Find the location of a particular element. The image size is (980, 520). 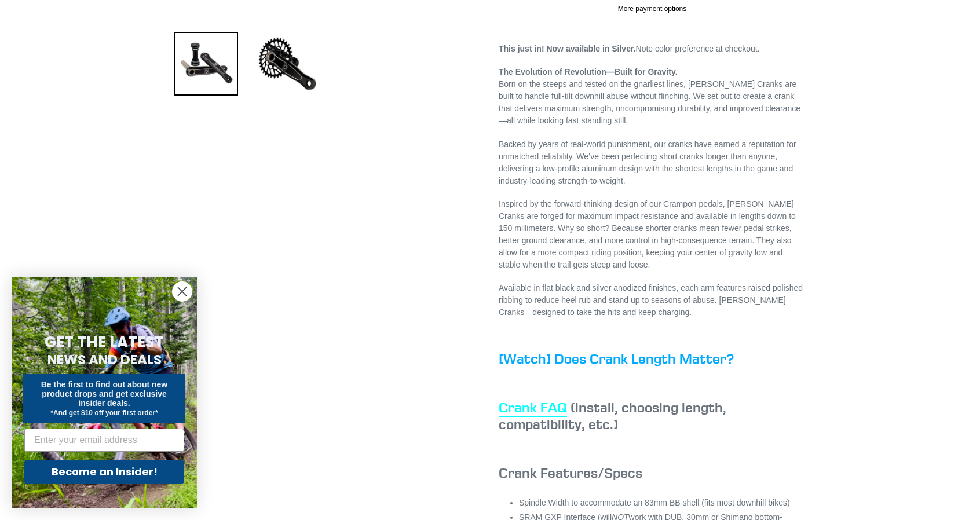

span: [Watch] Does Crank Length Matter? is located at coordinates (616, 359).